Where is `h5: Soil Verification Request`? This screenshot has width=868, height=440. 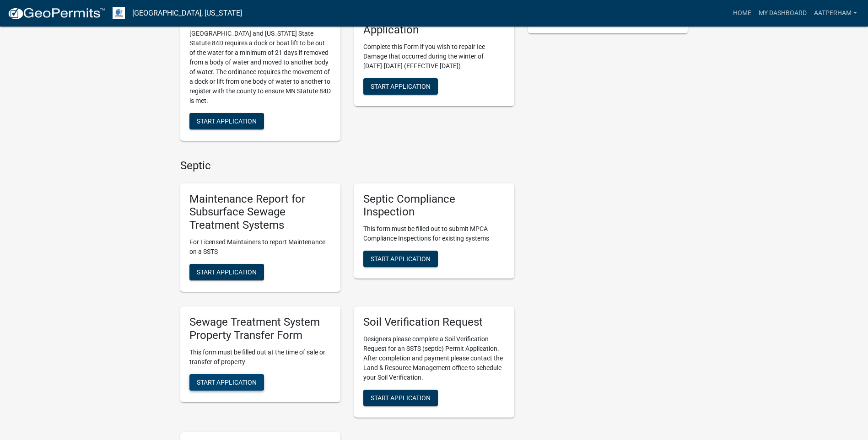
h5: Soil Verification Request is located at coordinates (434, 322).